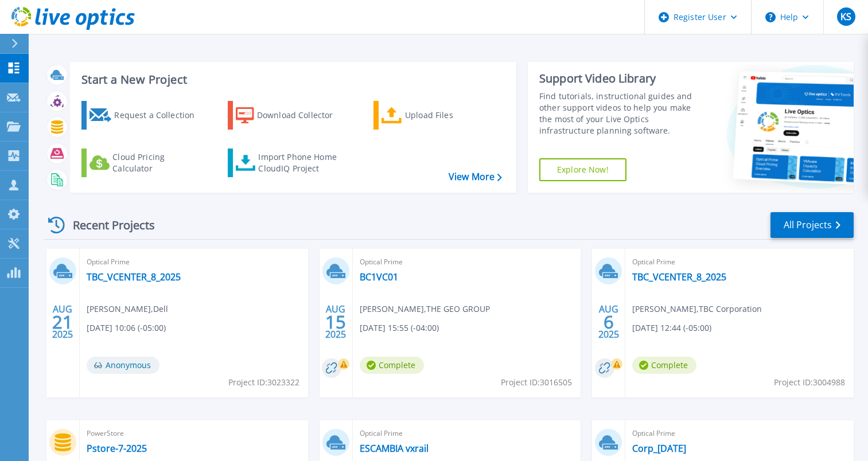 This screenshot has height=461, width=868. I want to click on div: Recent Projects, so click(107, 225).